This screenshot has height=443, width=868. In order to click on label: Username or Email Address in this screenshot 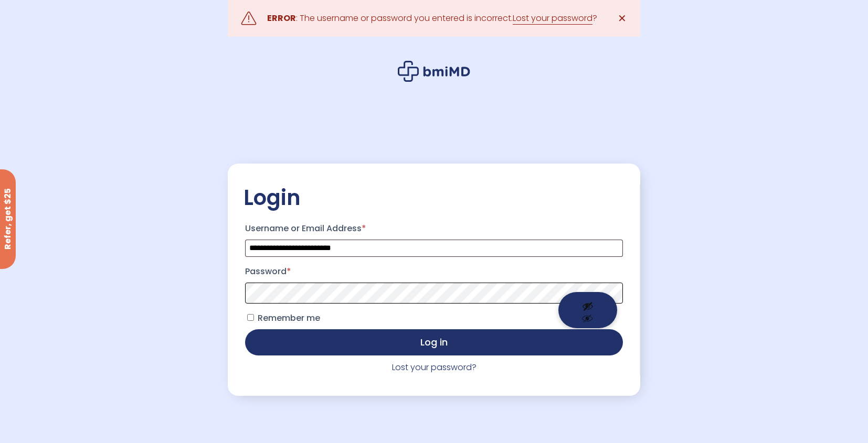, I will do `click(434, 228)`.